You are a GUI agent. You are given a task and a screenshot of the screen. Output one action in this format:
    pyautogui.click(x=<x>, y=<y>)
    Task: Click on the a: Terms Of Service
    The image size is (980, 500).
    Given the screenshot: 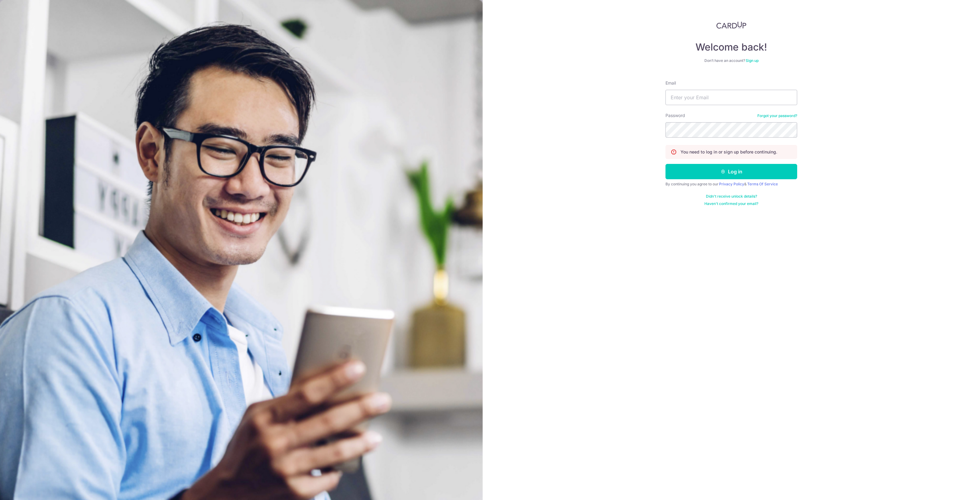 What is the action you would take?
    pyautogui.click(x=762, y=184)
    